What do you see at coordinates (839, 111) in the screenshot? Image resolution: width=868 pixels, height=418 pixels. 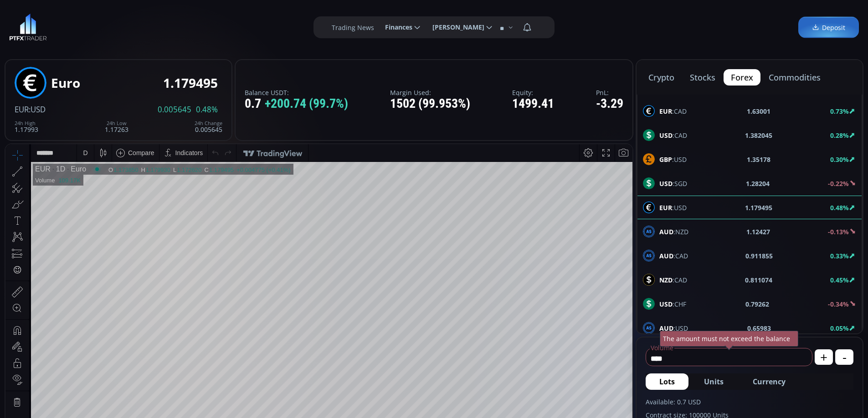 I see `b: 0.73%` at bounding box center [839, 111].